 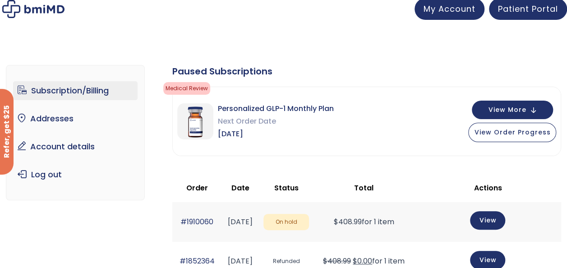 What do you see at coordinates (187, 88) in the screenshot?
I see `span: Medical Review` at bounding box center [187, 88].